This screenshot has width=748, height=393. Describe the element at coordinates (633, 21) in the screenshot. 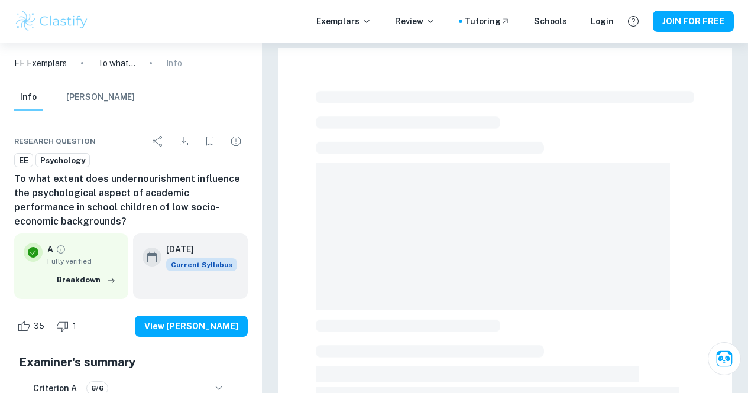

I see `button: Help and Feedback` at that location.